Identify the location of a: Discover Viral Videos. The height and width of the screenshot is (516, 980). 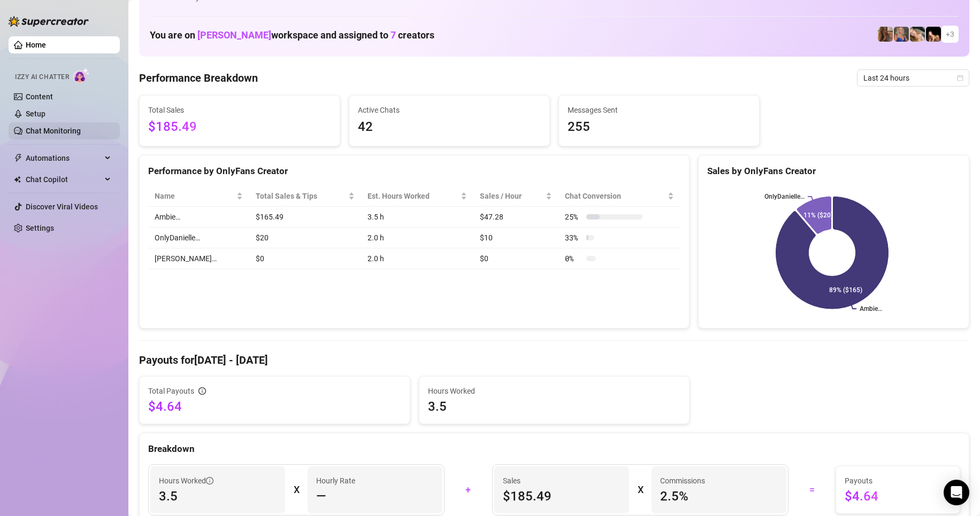
(62, 207).